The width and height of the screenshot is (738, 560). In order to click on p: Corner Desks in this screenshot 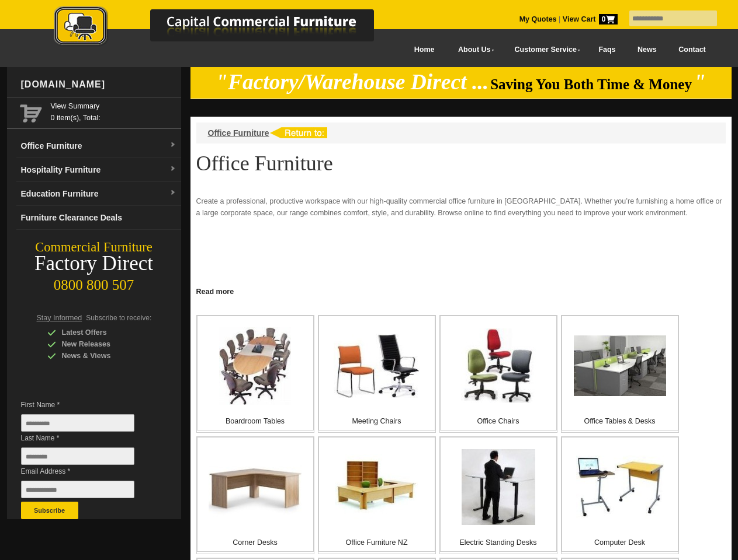, I will do `click(256, 543)`.